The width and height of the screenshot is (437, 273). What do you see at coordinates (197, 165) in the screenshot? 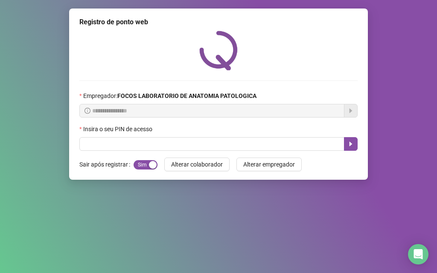
I see `span: Alterar colaborador` at bounding box center [197, 165].